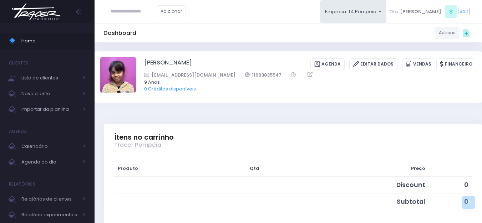 This screenshot has width=482, height=223. Describe the element at coordinates (144, 137) in the screenshot. I see `span: Ítens no carrinho` at that location.